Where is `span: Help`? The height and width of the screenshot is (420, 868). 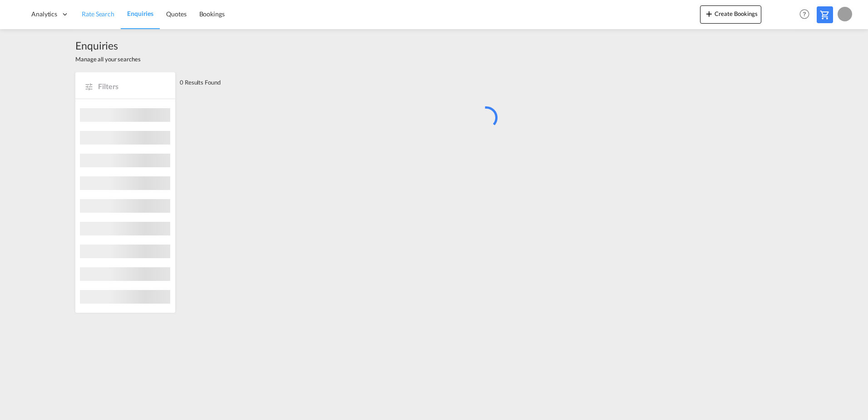
span: Help is located at coordinates (804, 14).